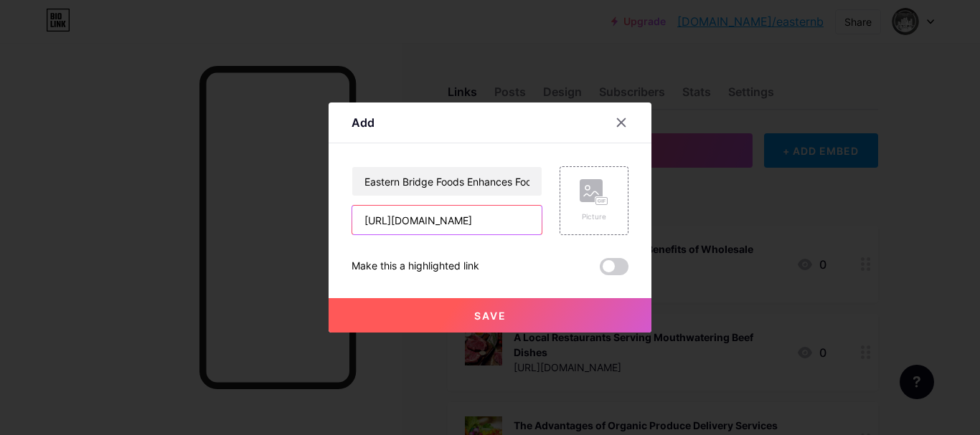  What do you see at coordinates (447, 181) in the screenshot?
I see `input: Title` at bounding box center [447, 181].